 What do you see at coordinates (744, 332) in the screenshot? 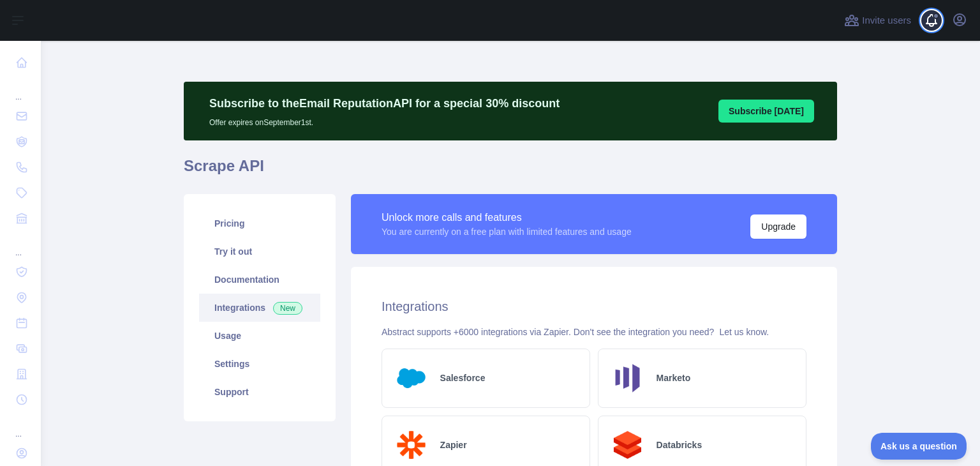
I see `a: Let us know.` at bounding box center [744, 332].